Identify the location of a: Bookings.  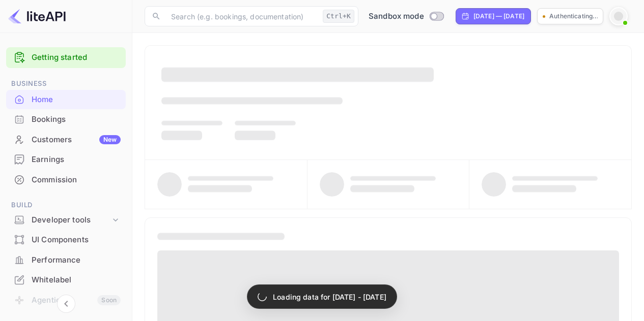
(66, 119).